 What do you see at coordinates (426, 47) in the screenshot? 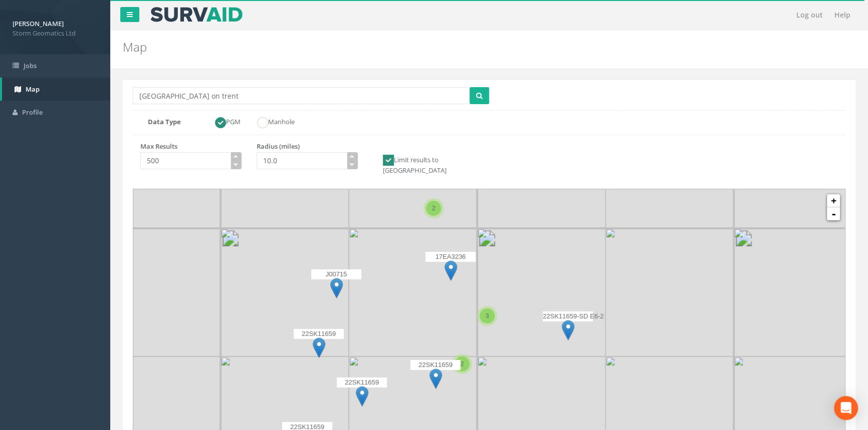
I see `h2: Map` at bounding box center [426, 47].